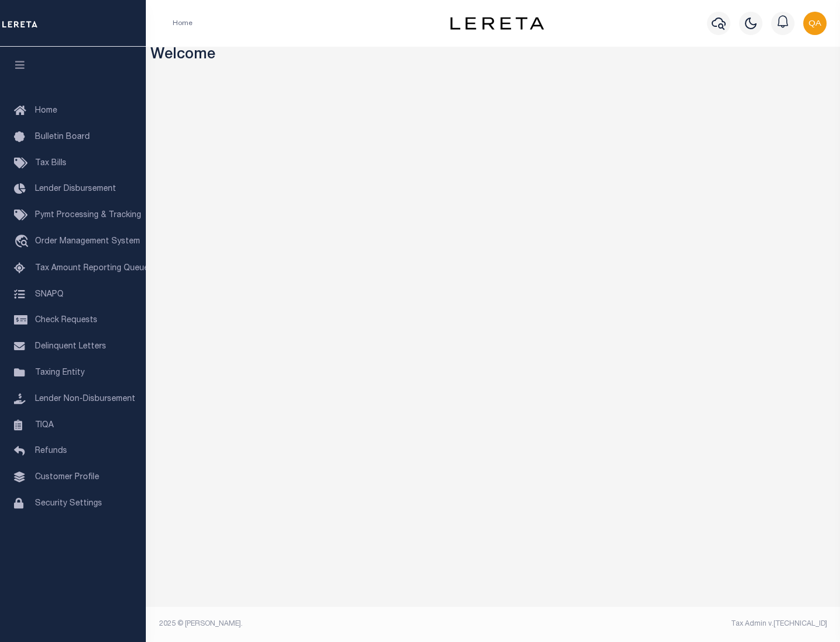 The image size is (840, 642). I want to click on span: Lender Non-Disbursement, so click(85, 399).